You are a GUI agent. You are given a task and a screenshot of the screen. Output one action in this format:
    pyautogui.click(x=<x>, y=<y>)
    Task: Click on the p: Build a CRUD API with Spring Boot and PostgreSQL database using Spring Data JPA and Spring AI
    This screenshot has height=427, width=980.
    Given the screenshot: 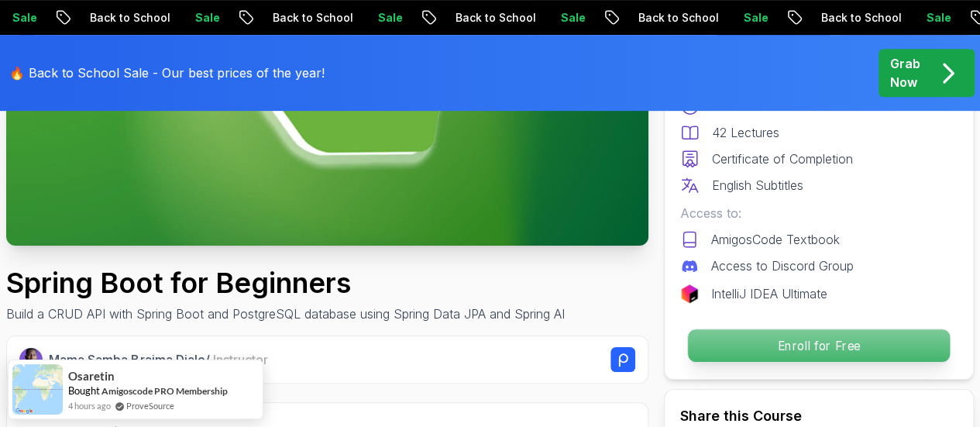 What is the action you would take?
    pyautogui.click(x=285, y=314)
    